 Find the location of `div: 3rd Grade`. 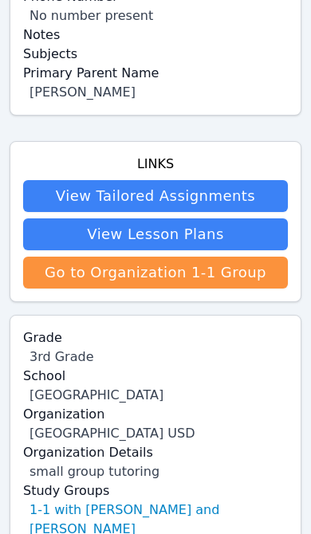

div: 3rd Grade is located at coordinates (159, 357).